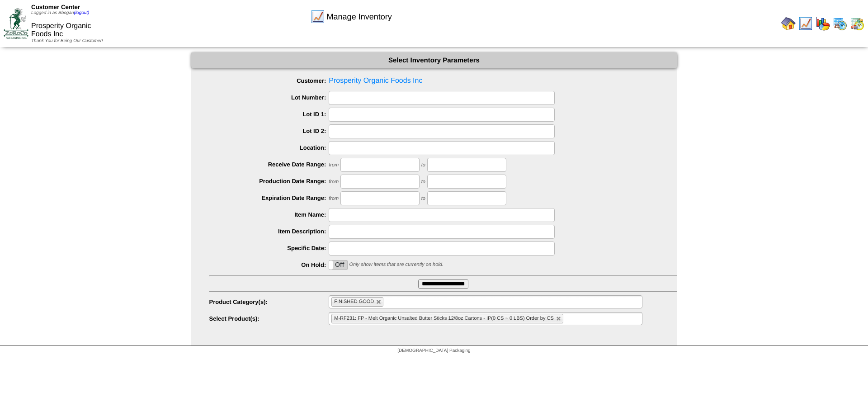  What do you see at coordinates (857, 23) in the screenshot?
I see `img: calendarinout.gif` at bounding box center [857, 23].